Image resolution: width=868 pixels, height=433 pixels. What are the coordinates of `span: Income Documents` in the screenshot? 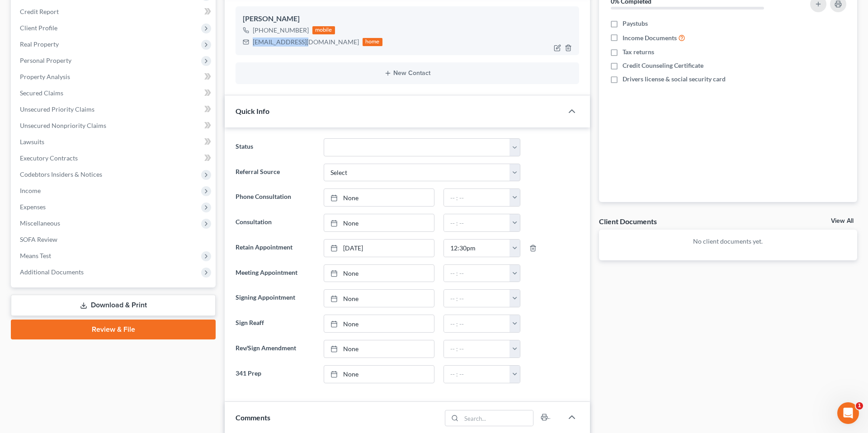 It's located at (650, 38).